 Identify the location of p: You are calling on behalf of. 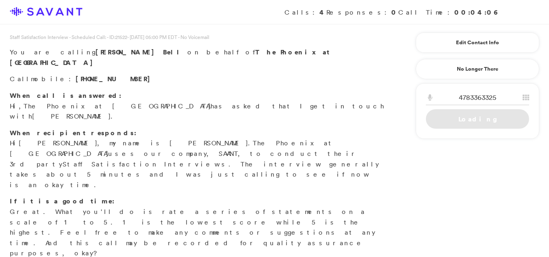
(197, 57).